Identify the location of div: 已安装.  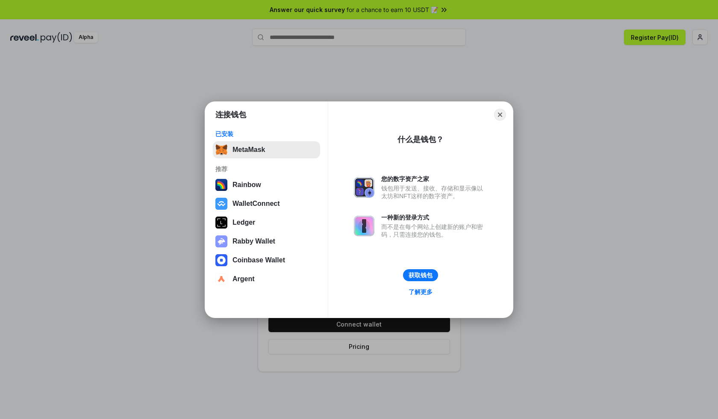
(266, 134).